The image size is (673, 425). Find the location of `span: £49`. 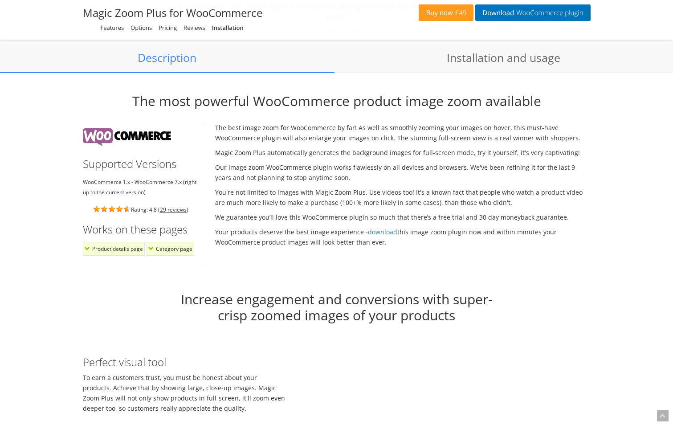

span: £49 is located at coordinates (460, 13).